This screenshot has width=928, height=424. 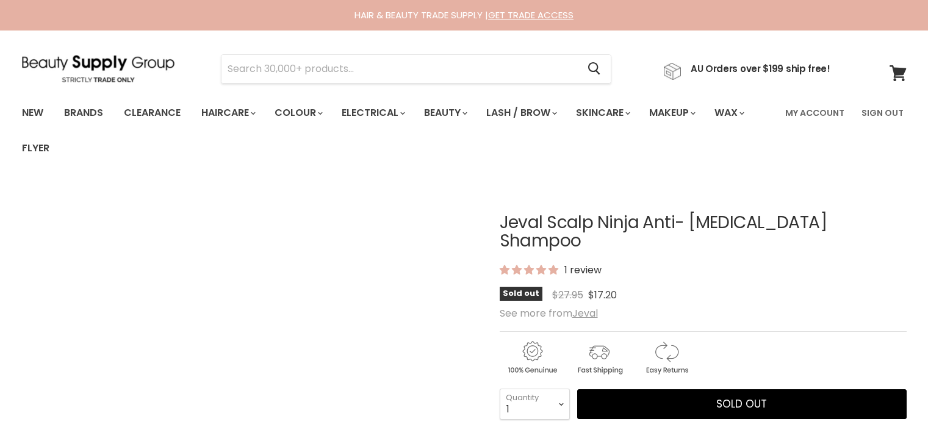 I want to click on span: $27.95, so click(x=567, y=295).